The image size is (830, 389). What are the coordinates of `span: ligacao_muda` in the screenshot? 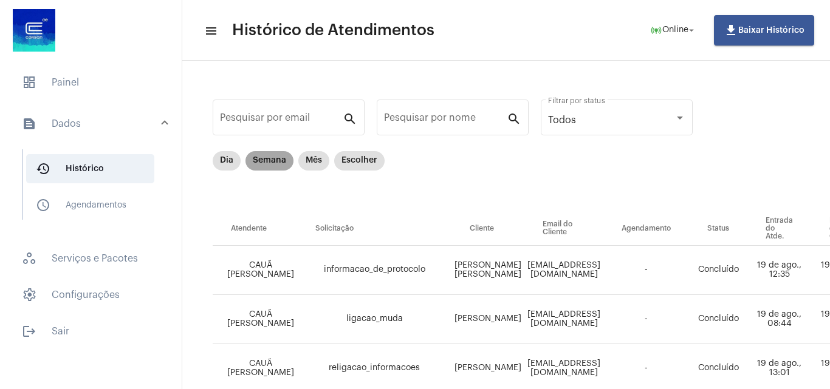 It's located at (374, 319).